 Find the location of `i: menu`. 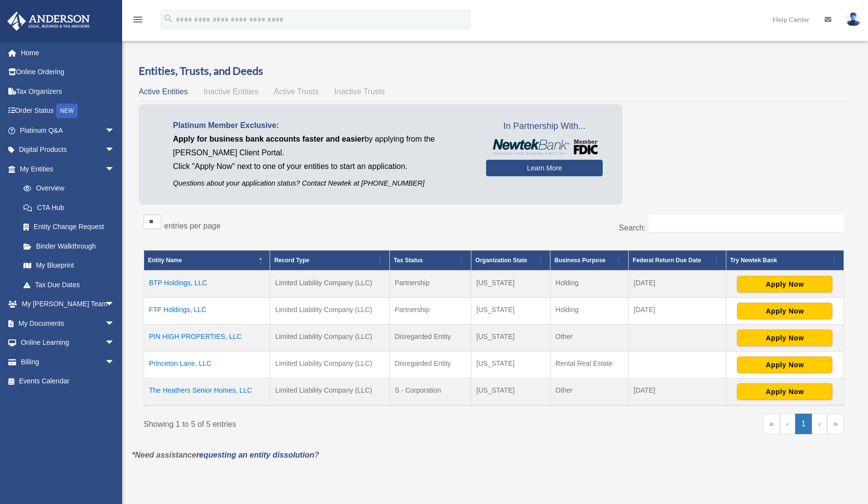

i: menu is located at coordinates (138, 20).